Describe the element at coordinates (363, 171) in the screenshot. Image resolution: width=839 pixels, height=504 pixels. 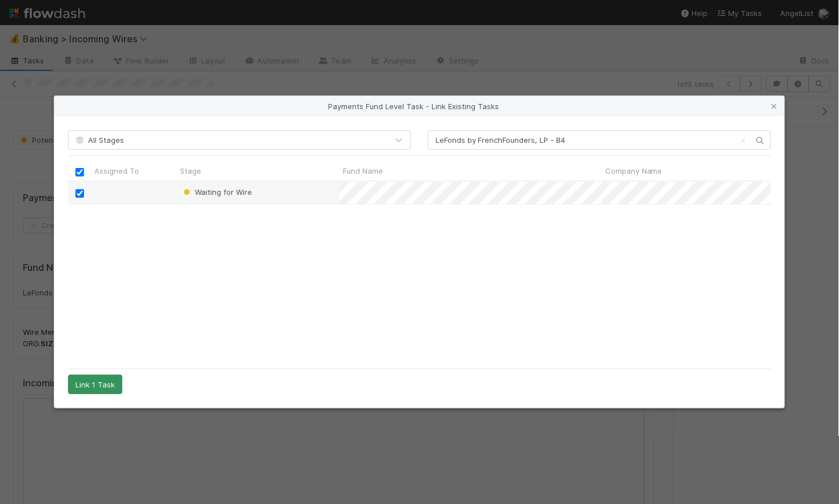
I see `span: Fund Name` at that location.